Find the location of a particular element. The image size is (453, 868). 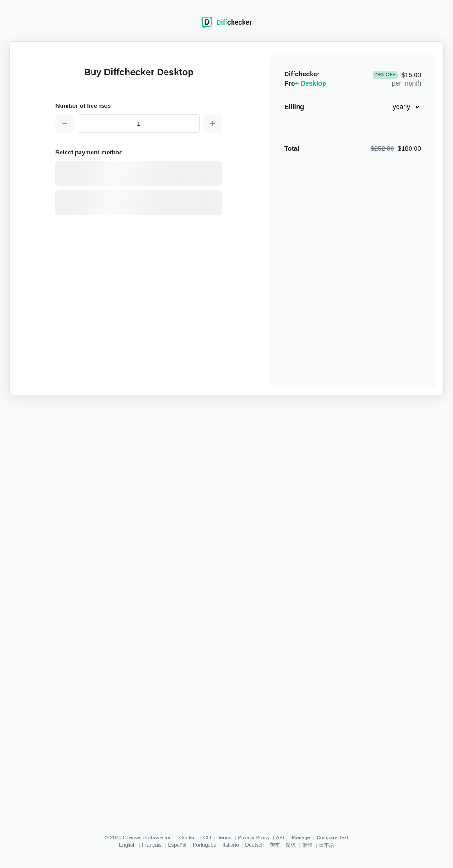

span: Diffchecker is located at coordinates (302, 74).